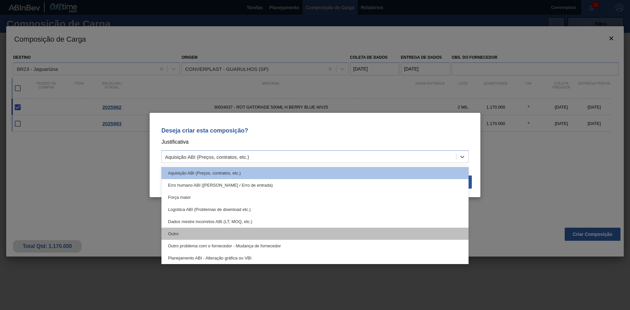 This screenshot has width=630, height=310. I want to click on font: Outro problema com o fornecedor - Mudança de fornecedor, so click(225, 246).